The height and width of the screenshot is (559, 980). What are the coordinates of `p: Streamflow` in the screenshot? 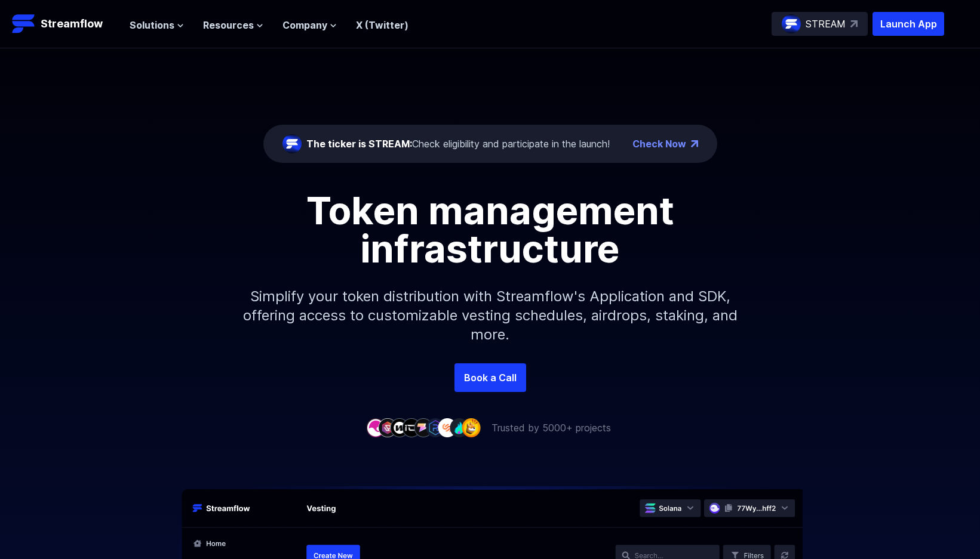 It's located at (72, 24).